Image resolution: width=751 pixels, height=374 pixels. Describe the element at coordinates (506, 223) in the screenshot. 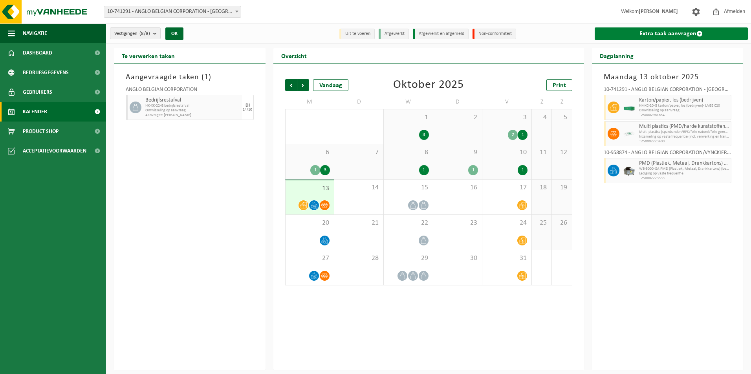

I see `span: 24` at that location.